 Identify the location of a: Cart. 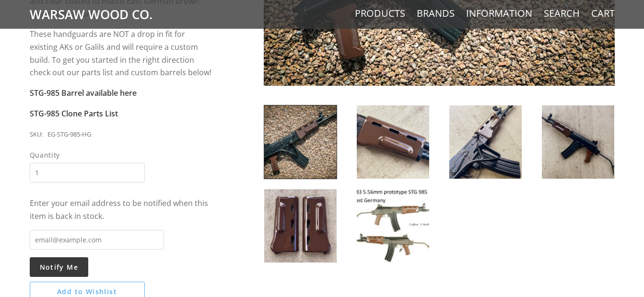
(603, 13).